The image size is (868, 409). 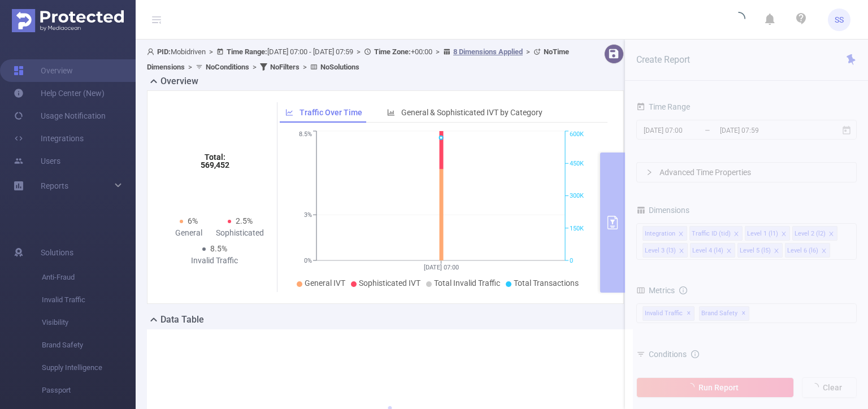 What do you see at coordinates (59, 93) in the screenshot?
I see `a: Help Center (New)` at bounding box center [59, 93].